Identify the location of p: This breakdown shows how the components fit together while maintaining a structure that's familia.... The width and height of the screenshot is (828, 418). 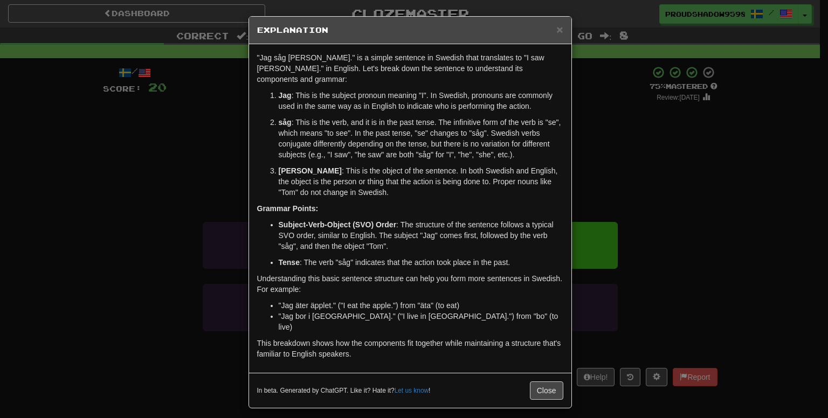
(410, 349).